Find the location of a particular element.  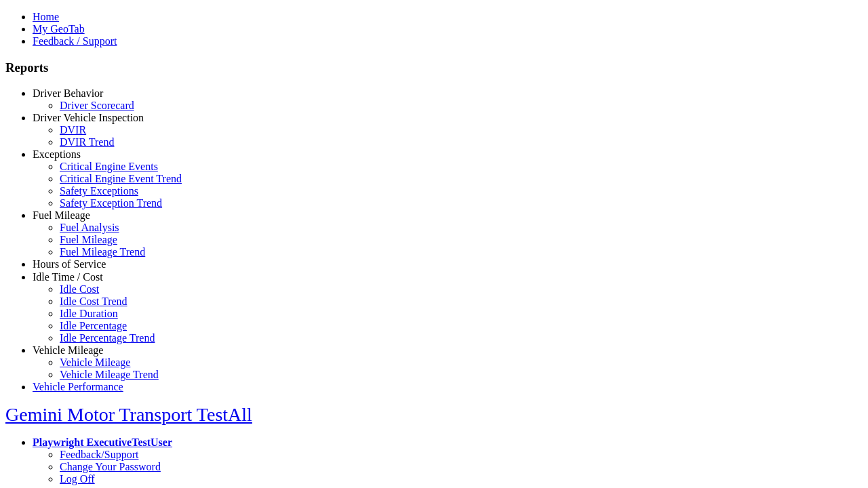

a: Vehicle Performance is located at coordinates (78, 386).